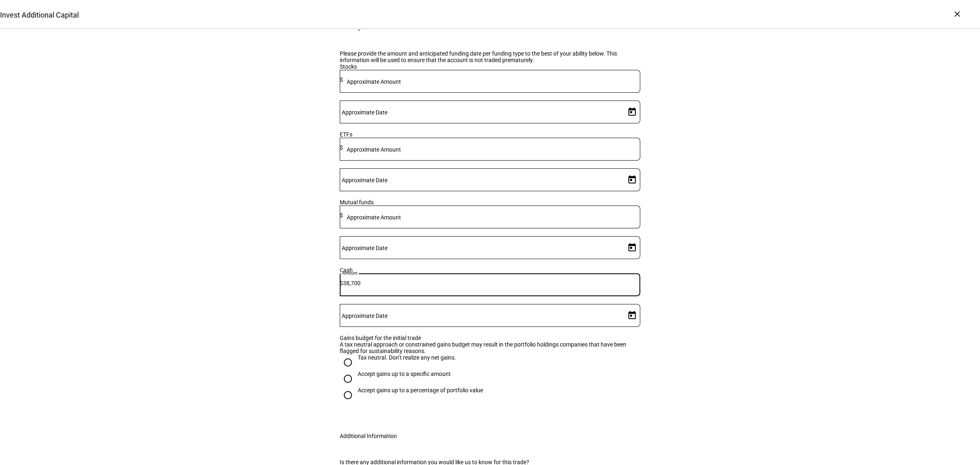 This screenshot has width=980, height=465. What do you see at coordinates (420, 390) in the screenshot?
I see `div: Accept gains up to a percentage of portfolio value` at bounding box center [420, 390].